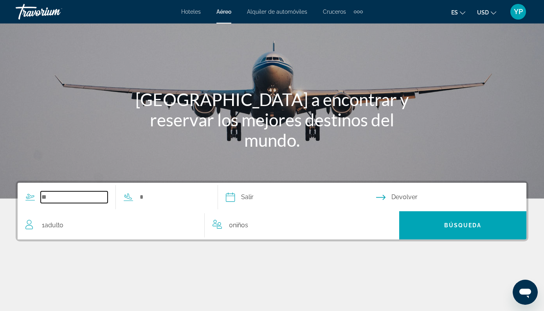 The width and height of the screenshot is (544, 311). What do you see at coordinates (334, 12) in the screenshot?
I see `span: Cruceros` at bounding box center [334, 12].